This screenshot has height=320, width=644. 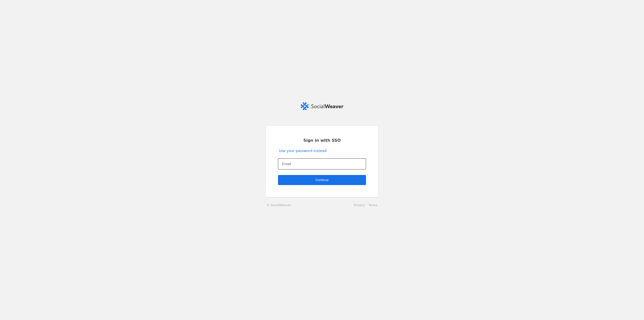 I want to click on span: Continue, so click(x=322, y=180).